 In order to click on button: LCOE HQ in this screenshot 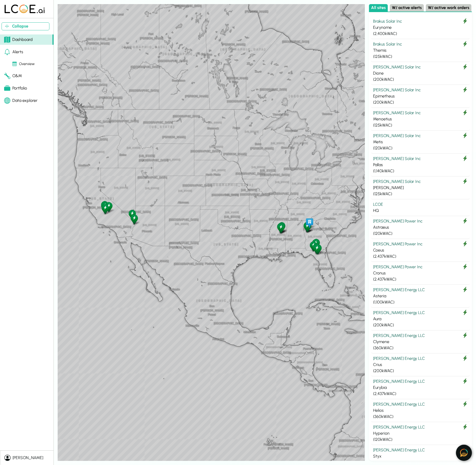, I will do `click(420, 208)`.